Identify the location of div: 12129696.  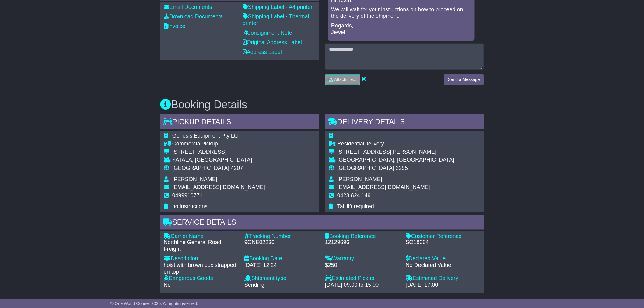
(362, 243).